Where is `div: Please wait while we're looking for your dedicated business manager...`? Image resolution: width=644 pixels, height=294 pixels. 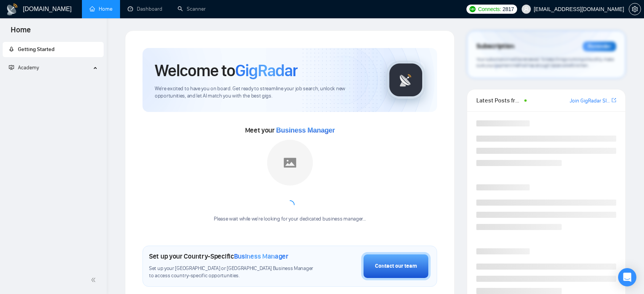 div: Please wait while we're looking for your dedicated business manager... is located at coordinates (290, 219).